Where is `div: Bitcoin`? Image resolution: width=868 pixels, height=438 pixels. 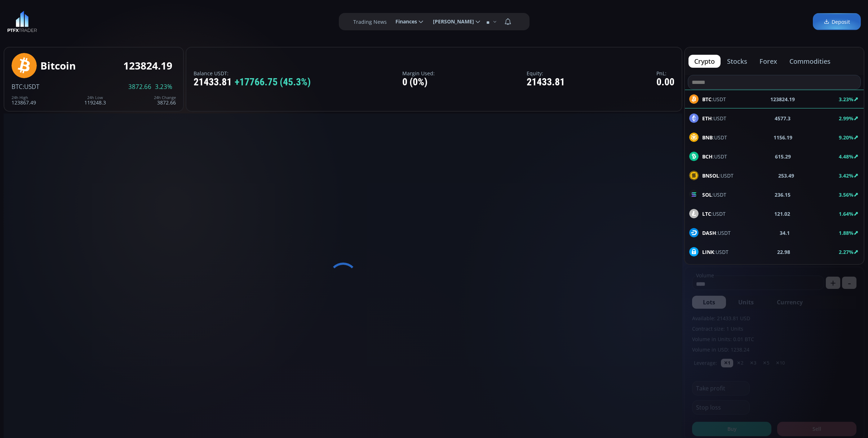
div: Bitcoin is located at coordinates (58, 65).